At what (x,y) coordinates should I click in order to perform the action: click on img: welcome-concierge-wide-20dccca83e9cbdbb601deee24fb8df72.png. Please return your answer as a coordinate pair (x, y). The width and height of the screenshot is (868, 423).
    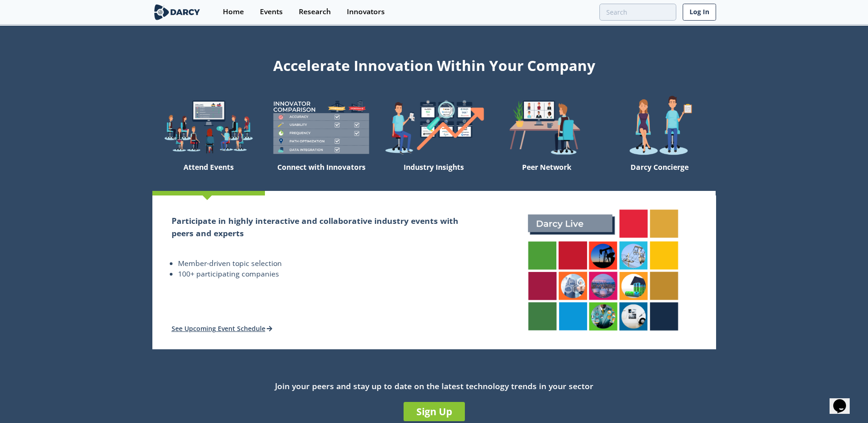
    Looking at the image, I should click on (660, 127).